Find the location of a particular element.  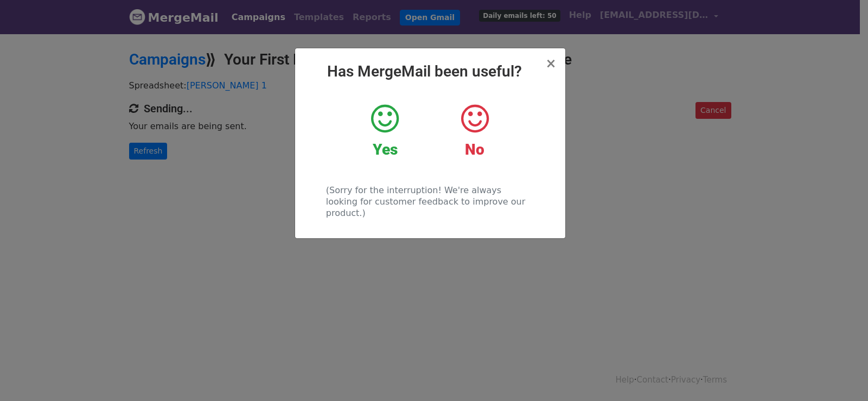

strong: No is located at coordinates (474, 149).